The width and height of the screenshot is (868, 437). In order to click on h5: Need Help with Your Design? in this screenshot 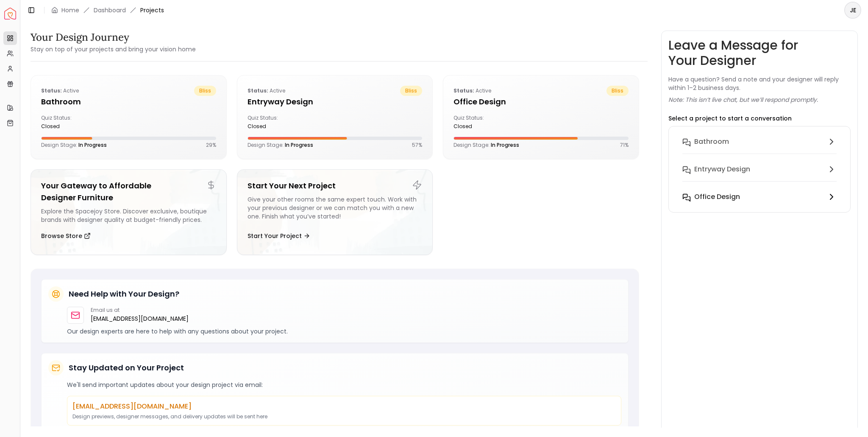, I will do `click(123, 294)`.